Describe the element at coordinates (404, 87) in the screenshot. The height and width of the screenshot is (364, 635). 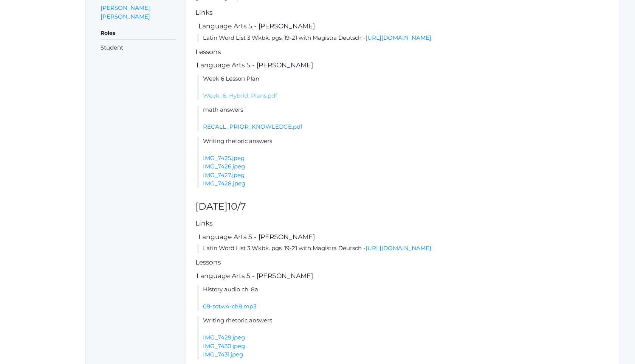
I see `li: Week 6 Lesson Plan` at that location.